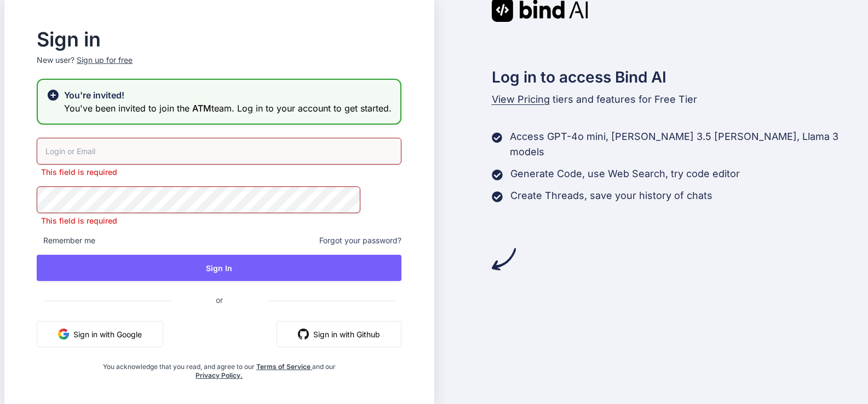  Describe the element at coordinates (66, 241) in the screenshot. I see `span: Remember me` at that location.